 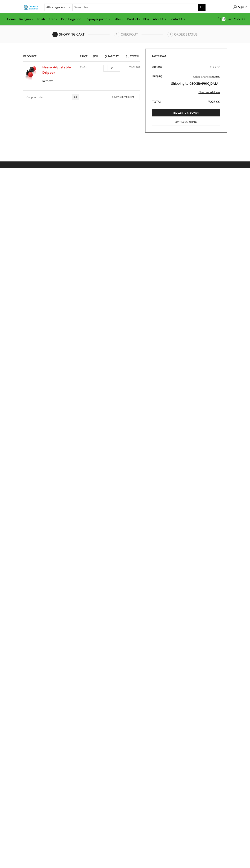 I want to click on a: Heera Adjustable Dripper, so click(x=56, y=70).